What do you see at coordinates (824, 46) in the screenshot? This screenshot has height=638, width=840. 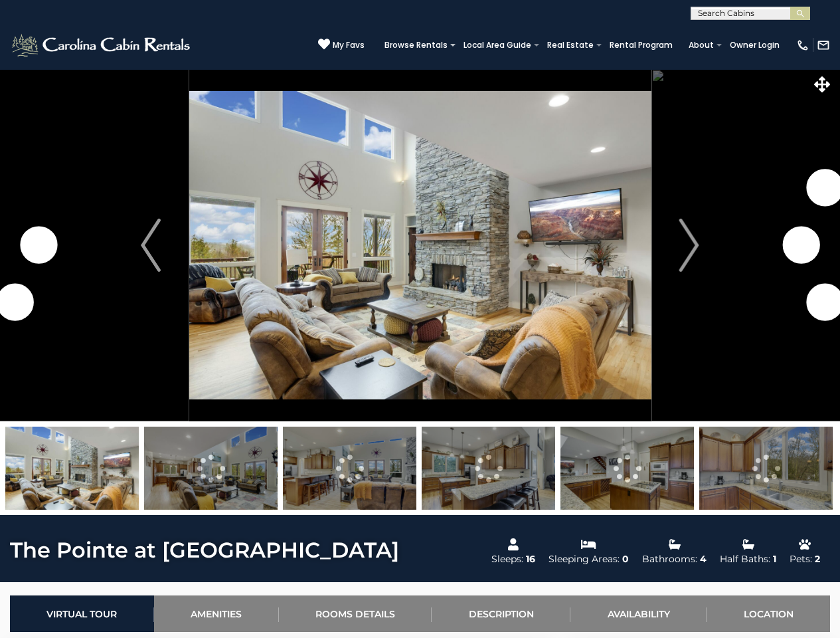 I see `img: mail-regular-white.png` at bounding box center [824, 46].